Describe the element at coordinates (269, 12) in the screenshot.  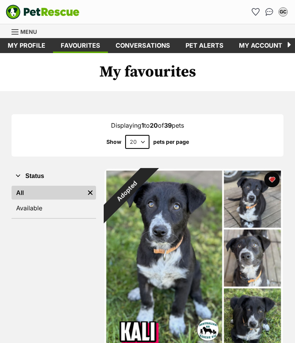
I see `ul: Account quick links` at that location.